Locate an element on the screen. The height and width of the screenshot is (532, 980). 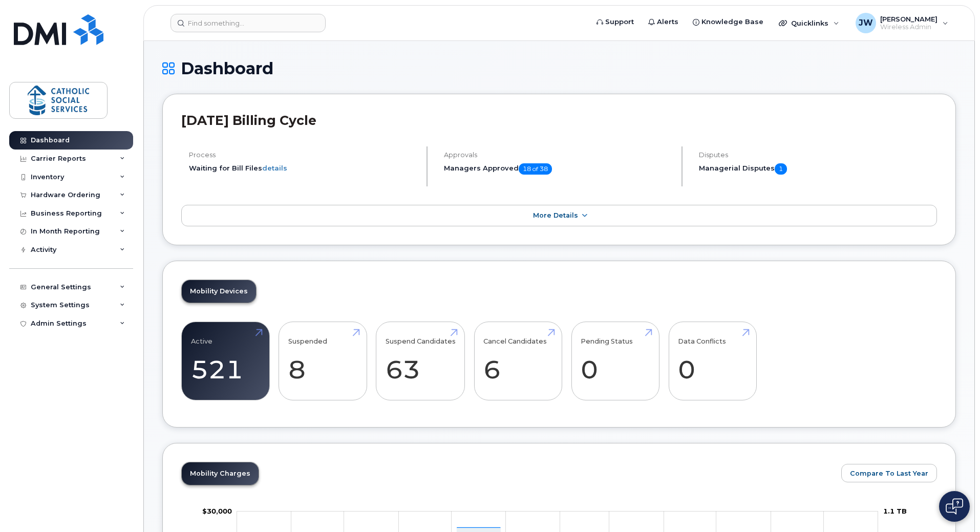
a: Mobility Devices is located at coordinates (219, 291).